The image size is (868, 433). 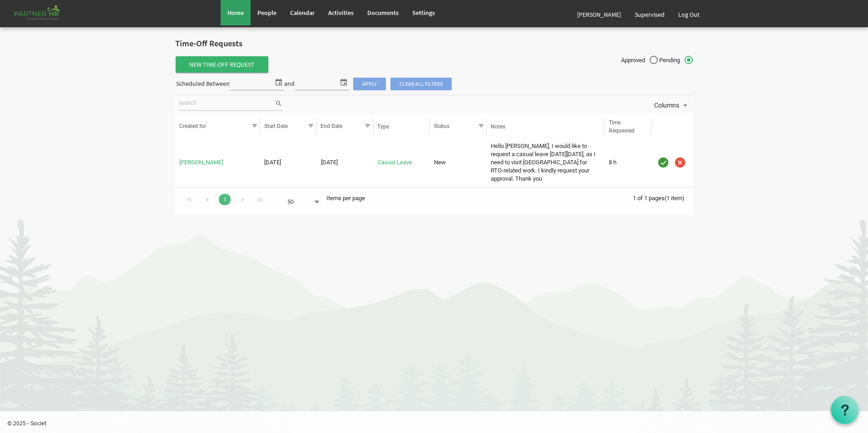 What do you see at coordinates (288, 163) in the screenshot?
I see `td: 9/24/2025 column header Start Date` at bounding box center [288, 163].